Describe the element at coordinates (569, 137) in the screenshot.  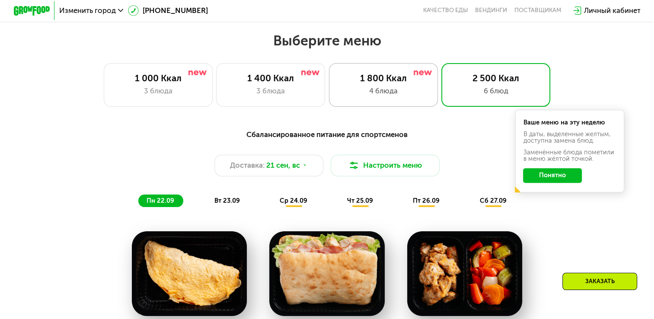
I see `div: В даты, выделенные желтым, доступна замена блюд.` at that location.